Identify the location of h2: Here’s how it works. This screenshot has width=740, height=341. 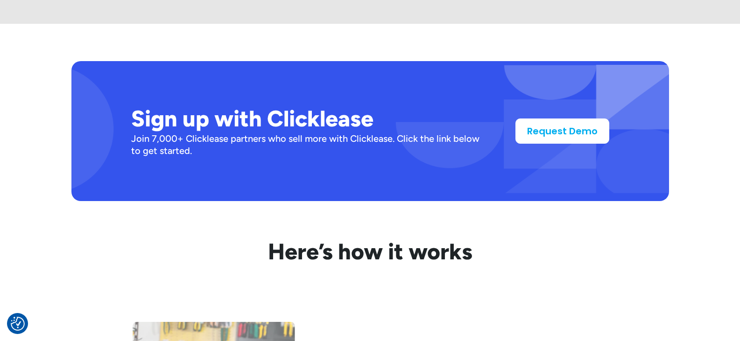
(370, 252).